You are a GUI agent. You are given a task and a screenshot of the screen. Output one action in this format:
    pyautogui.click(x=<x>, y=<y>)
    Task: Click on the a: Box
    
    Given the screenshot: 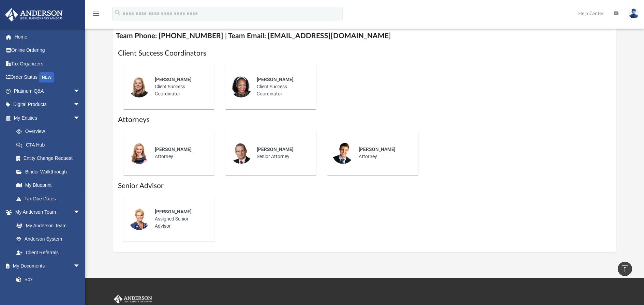 What is the action you would take?
    pyautogui.click(x=46, y=280)
    